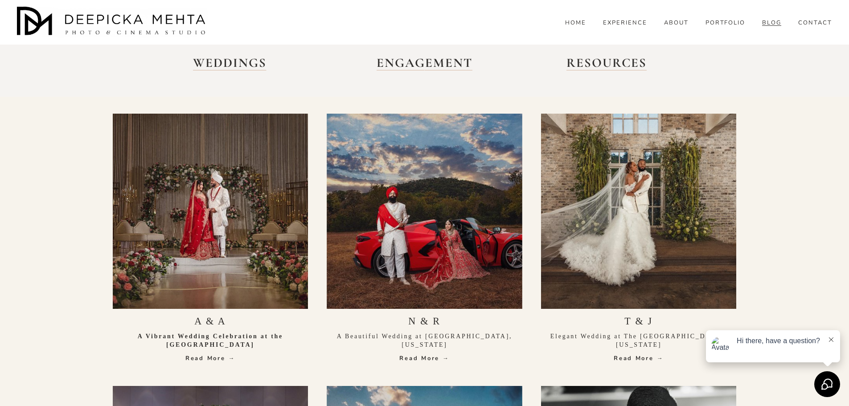  What do you see at coordinates (424, 321) in the screenshot?
I see `a: N & R` at bounding box center [424, 321].